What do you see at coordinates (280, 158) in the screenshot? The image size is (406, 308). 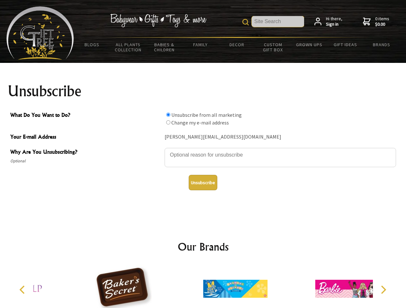 I see `textarea: Why Are You Unsubscribing?` at bounding box center [280, 158].